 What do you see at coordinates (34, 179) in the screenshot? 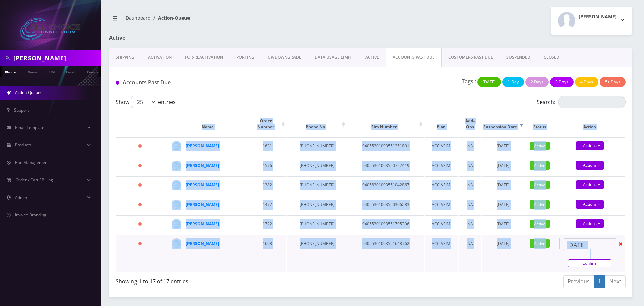
I see `span: Order / Cart / Billing` at bounding box center [34, 179].